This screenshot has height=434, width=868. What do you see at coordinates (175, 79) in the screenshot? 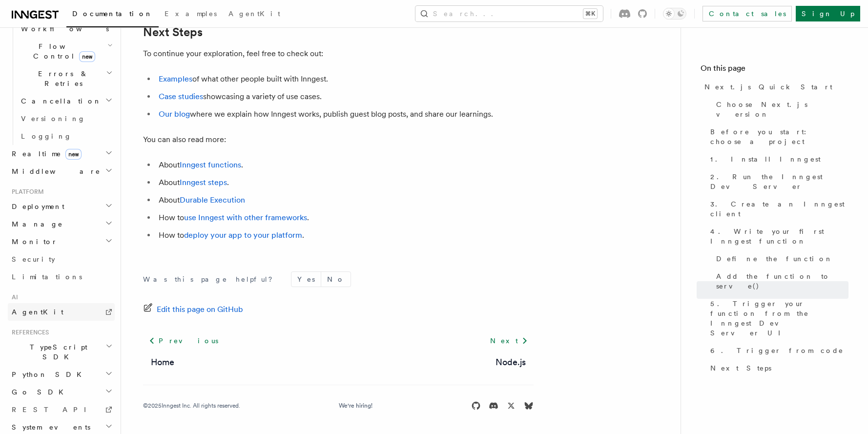
I see `a: Examples` at bounding box center [175, 79].